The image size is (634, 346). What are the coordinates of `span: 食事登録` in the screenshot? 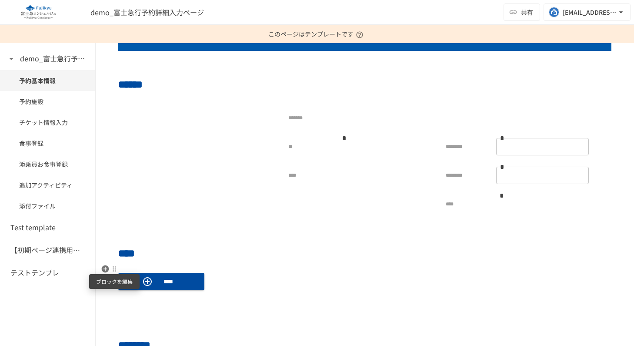 It's located at (47, 143).